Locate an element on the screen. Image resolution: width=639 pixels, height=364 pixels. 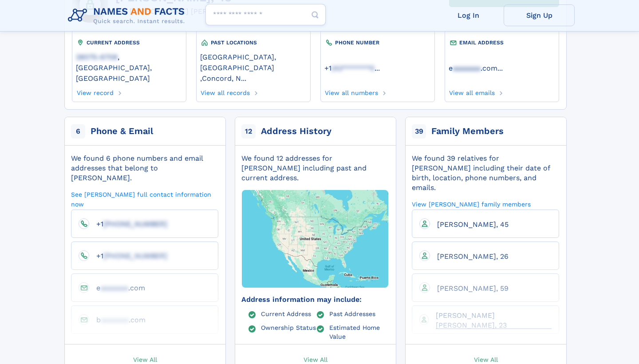
div: Family Members is located at coordinates (467, 131).